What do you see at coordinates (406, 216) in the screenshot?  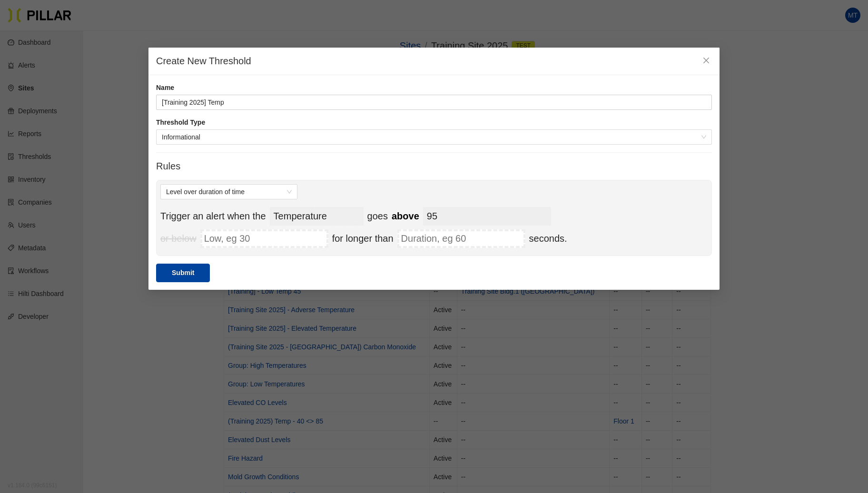 I see `span: above` at bounding box center [406, 216].